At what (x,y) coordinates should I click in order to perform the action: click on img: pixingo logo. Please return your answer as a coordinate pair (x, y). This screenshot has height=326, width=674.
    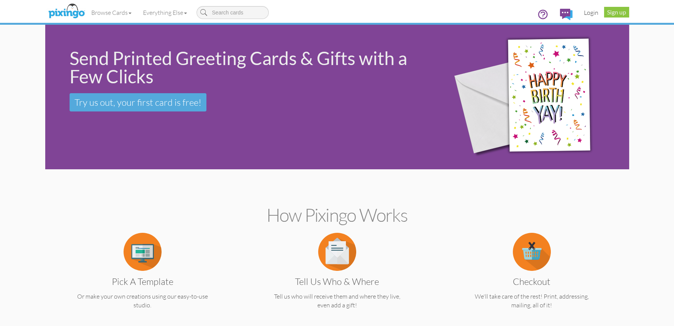
    Looking at the image, I should click on (67, 11).